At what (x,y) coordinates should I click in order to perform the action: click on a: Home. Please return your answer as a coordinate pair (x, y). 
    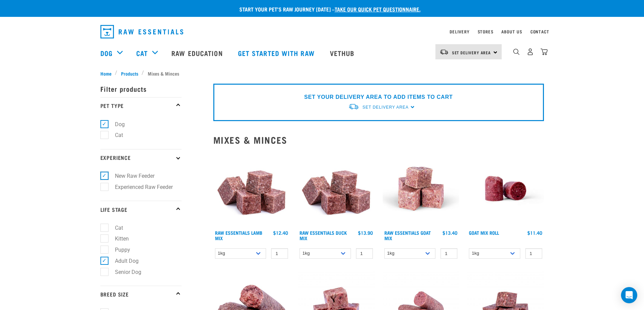
    Looking at the image, I should click on (108, 73).